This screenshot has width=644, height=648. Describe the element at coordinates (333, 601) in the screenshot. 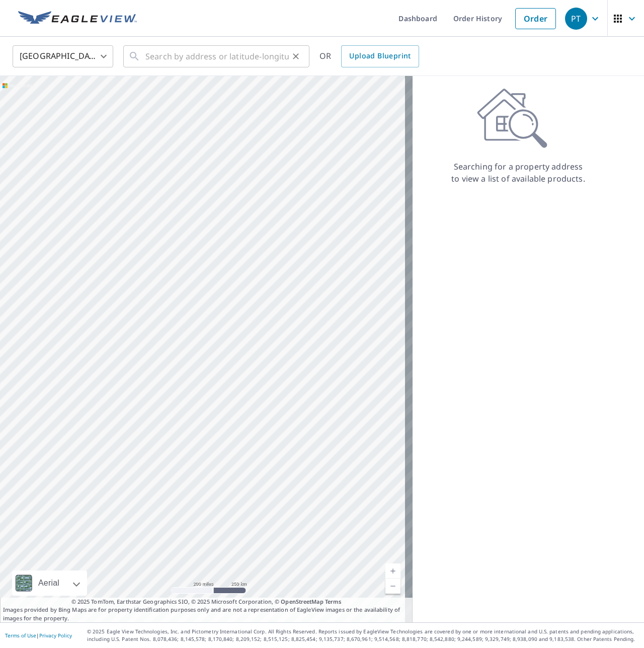

I see `a: Terms` at that location.